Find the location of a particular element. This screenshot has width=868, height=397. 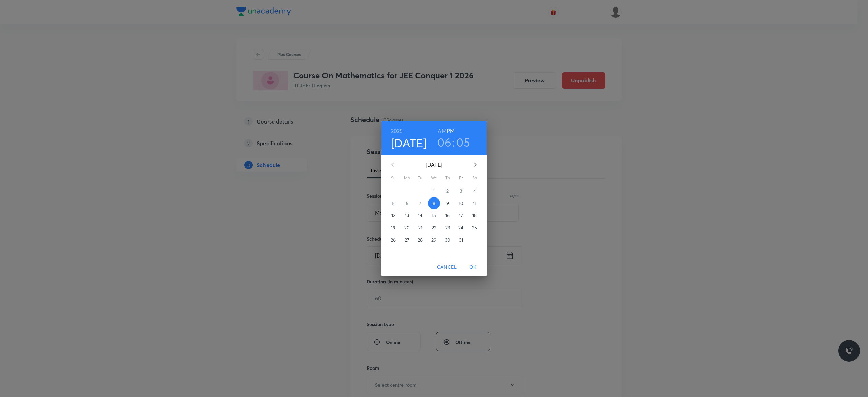

button: OK is located at coordinates (473, 267).